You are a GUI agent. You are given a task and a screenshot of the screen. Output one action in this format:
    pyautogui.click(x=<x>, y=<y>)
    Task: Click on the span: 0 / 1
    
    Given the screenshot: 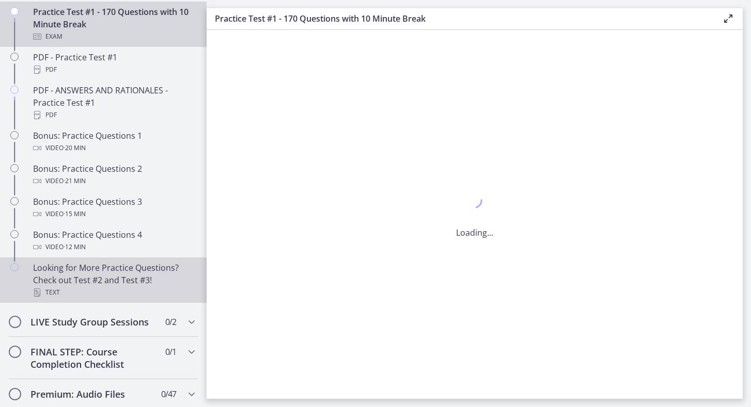 What is the action you would take?
    pyautogui.click(x=170, y=352)
    